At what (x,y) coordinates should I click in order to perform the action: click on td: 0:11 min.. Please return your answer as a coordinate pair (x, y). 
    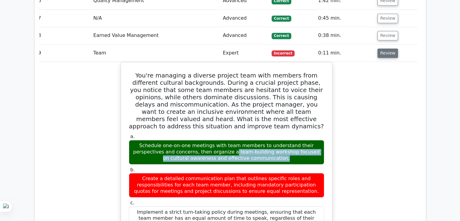
    Looking at the image, I should click on (345, 53).